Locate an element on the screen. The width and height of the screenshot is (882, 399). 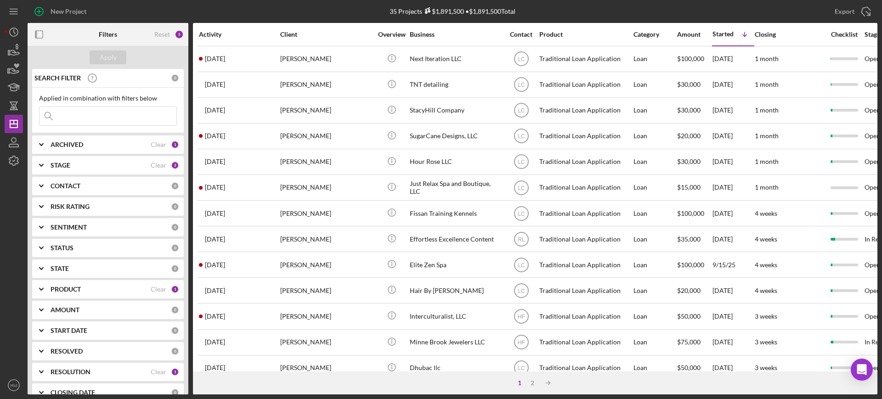
b: CLOSING DATE is located at coordinates (73, 393).